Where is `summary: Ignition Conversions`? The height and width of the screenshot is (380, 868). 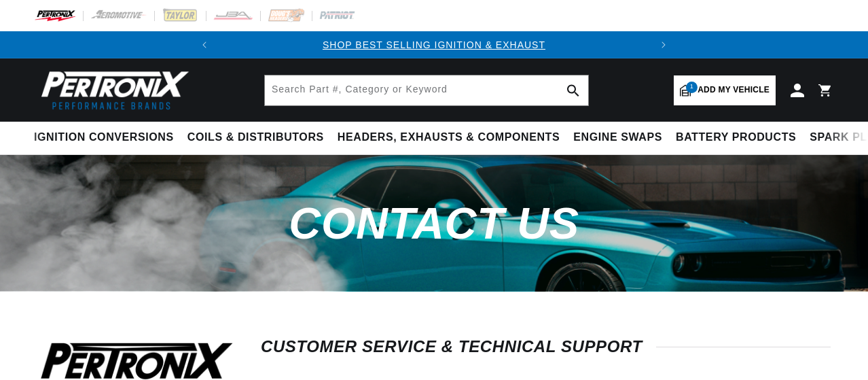
summary: Ignition Conversions is located at coordinates (107, 137).